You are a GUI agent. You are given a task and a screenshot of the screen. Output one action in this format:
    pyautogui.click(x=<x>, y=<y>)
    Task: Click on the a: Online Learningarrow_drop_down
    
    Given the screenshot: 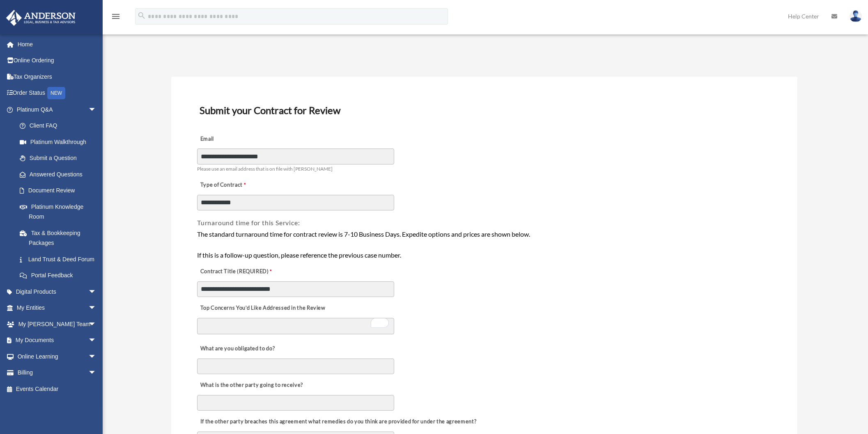 What is the action you would take?
    pyautogui.click(x=57, y=356)
    